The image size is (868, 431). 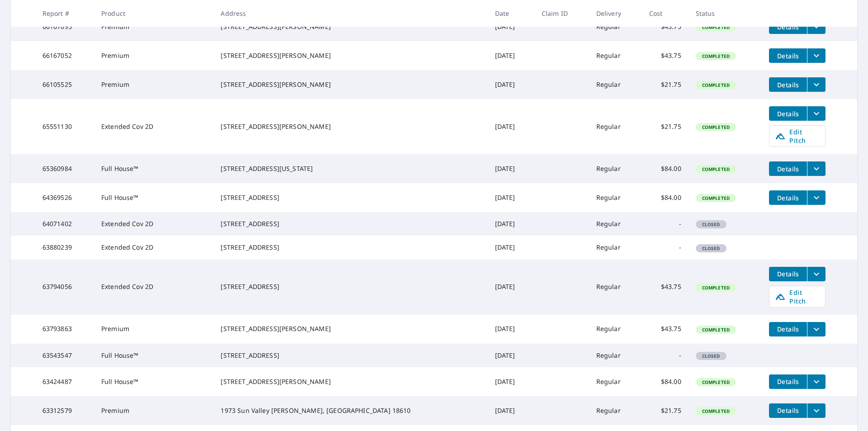 I want to click on button: filesDropdownBtn-65551130, so click(x=816, y=113).